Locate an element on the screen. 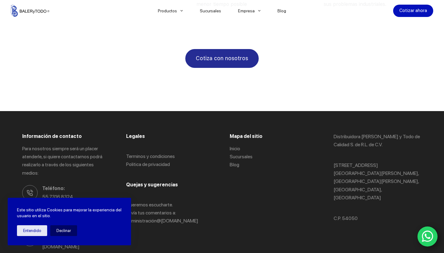 Image resolution: width=444 pixels, height=253 pixels. a: Terminos y condiciones is located at coordinates (151, 156).